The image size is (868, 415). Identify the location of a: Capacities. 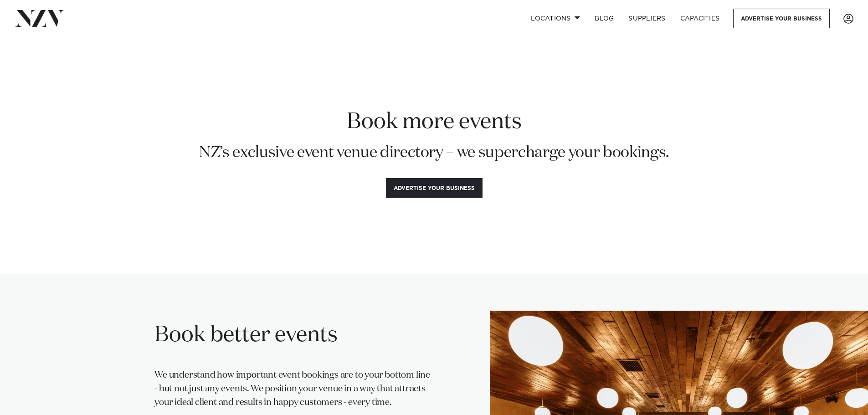
(700, 18).